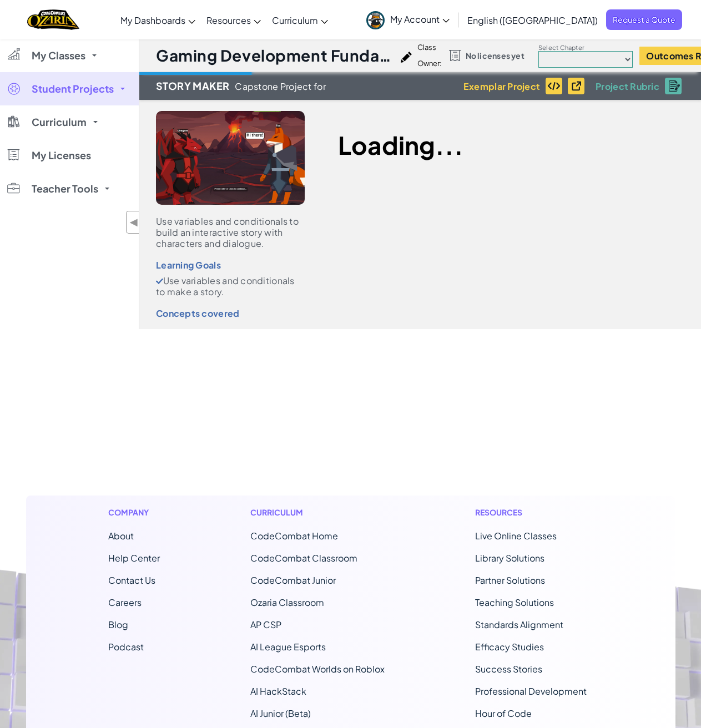  What do you see at coordinates (64, 188) in the screenshot?
I see `span: Teacher Tools` at bounding box center [64, 188].